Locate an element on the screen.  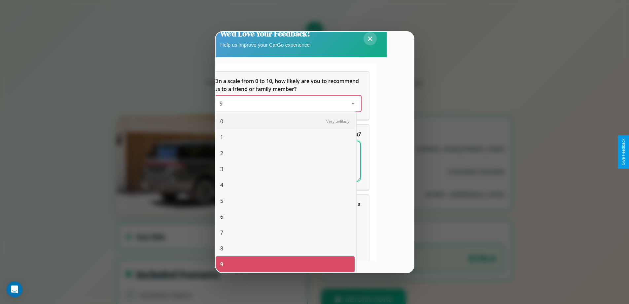
span: 6 is located at coordinates (222, 216).